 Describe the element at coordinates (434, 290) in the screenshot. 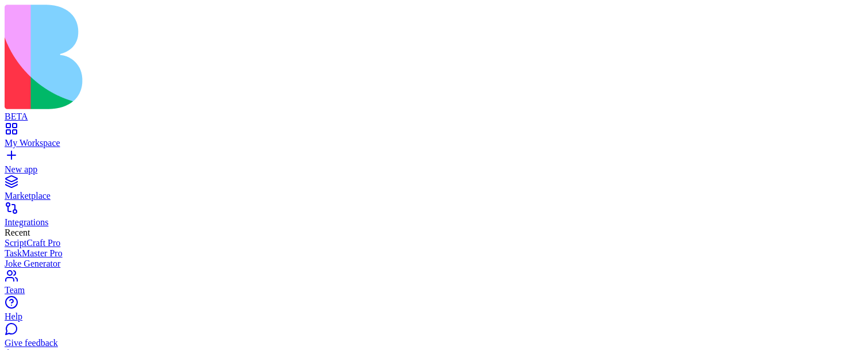

I see `div: Team` at that location.